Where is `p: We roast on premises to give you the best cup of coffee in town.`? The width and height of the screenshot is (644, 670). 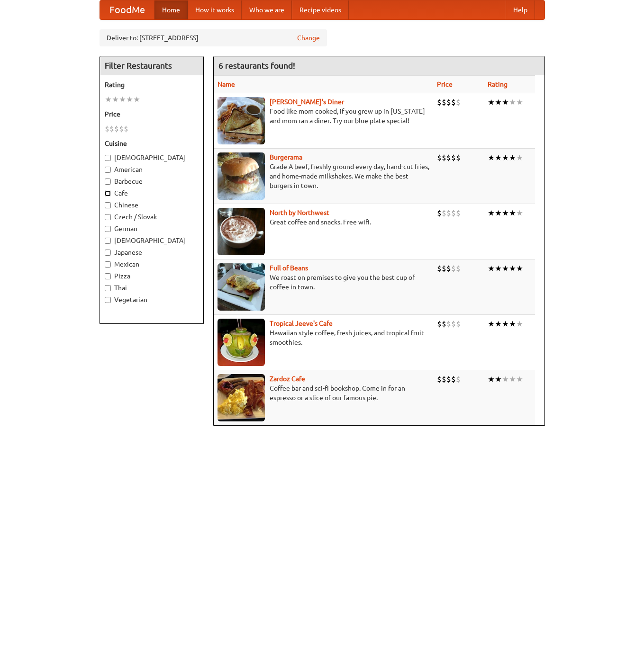 p: We roast on premises to give you the best cup of coffee in town. is located at coordinates (323, 282).